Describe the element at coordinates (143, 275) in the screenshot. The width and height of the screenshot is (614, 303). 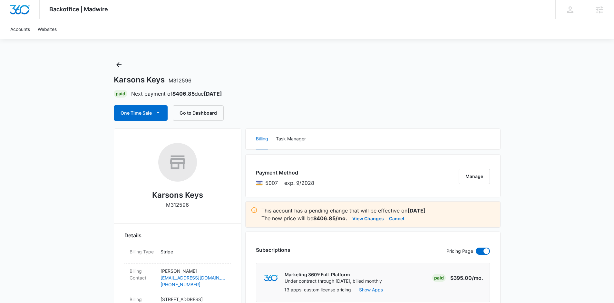
I see `dt: Billing Contact` at that location.